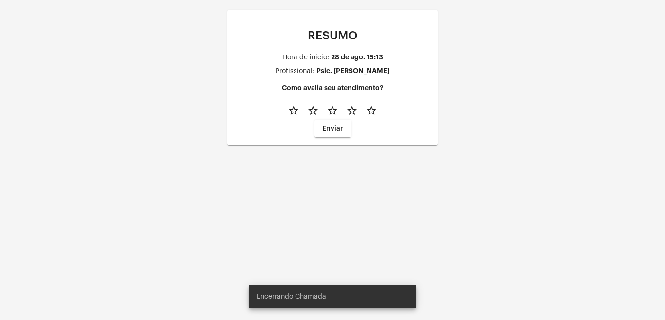  I want to click on span: Enviar, so click(332, 129).